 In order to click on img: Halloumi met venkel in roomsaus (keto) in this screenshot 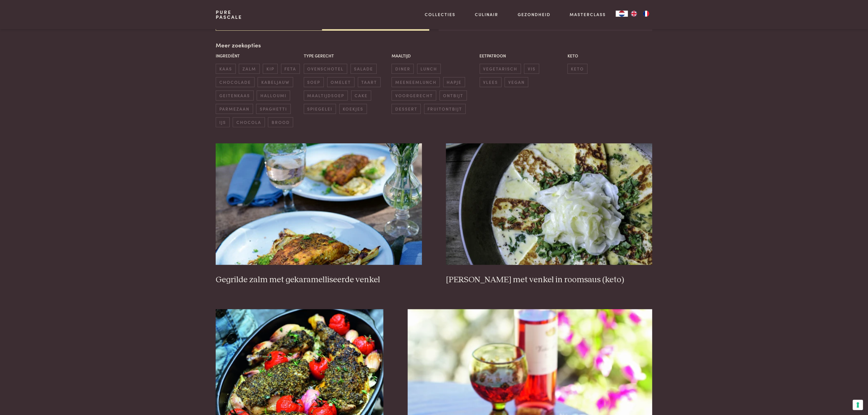, I will do `click(549, 204)`.